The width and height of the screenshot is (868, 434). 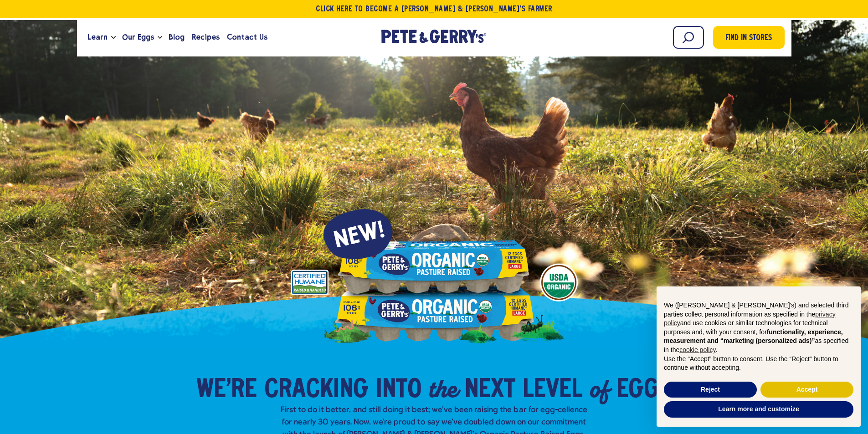 I want to click on button: Accept, so click(x=807, y=390).